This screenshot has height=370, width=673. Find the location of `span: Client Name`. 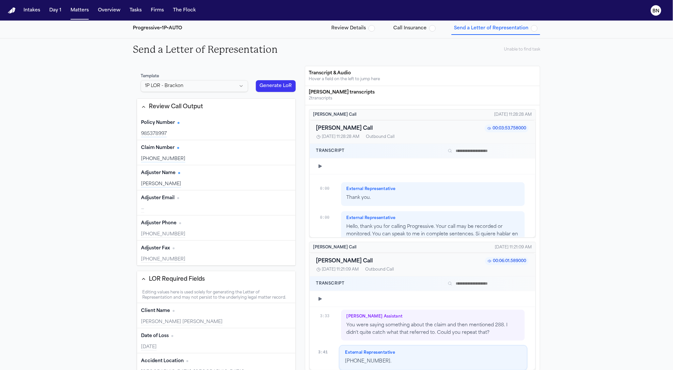

span: Client Name is located at coordinates (155, 311).